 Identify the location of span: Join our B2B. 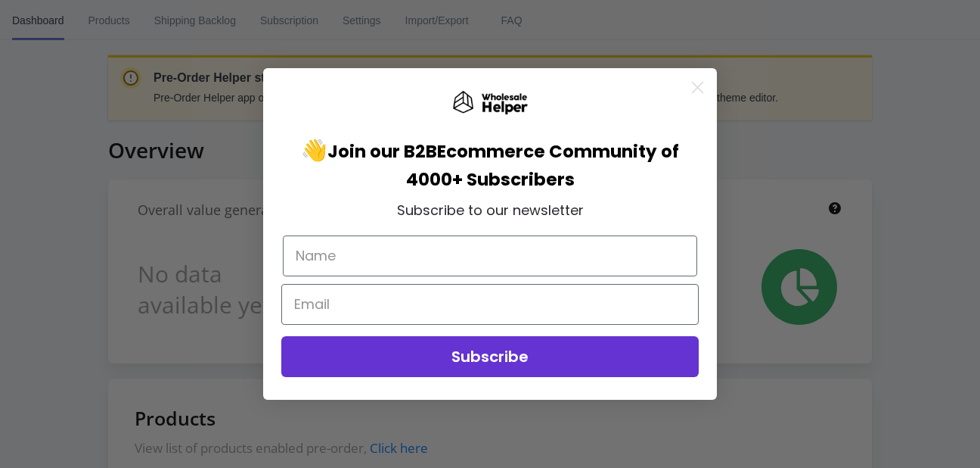
(382, 151).